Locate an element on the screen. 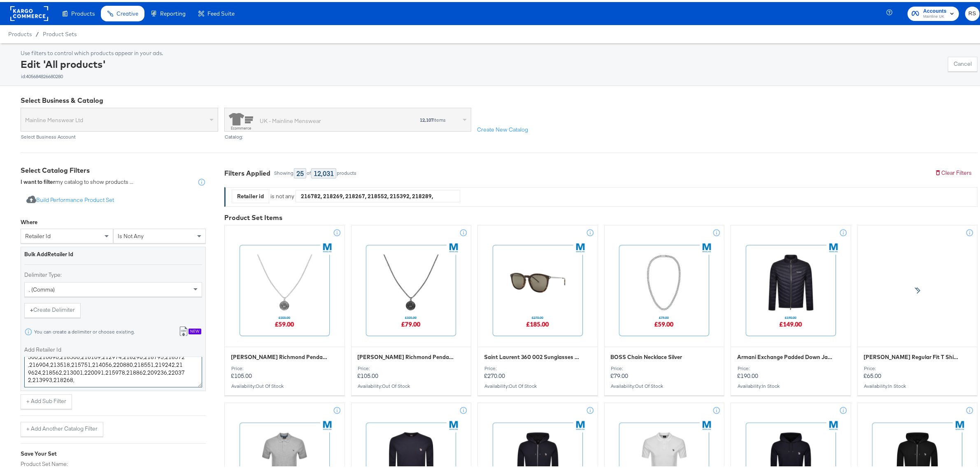 This screenshot has height=468, width=980. div: Where is located at coordinates (29, 220).